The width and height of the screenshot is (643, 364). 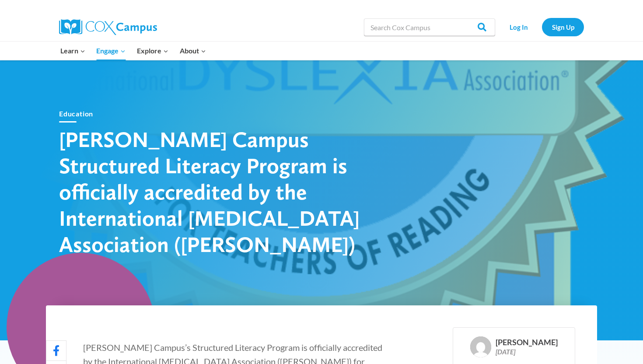 What do you see at coordinates (152, 51) in the screenshot?
I see `span: Explore` at bounding box center [152, 51].